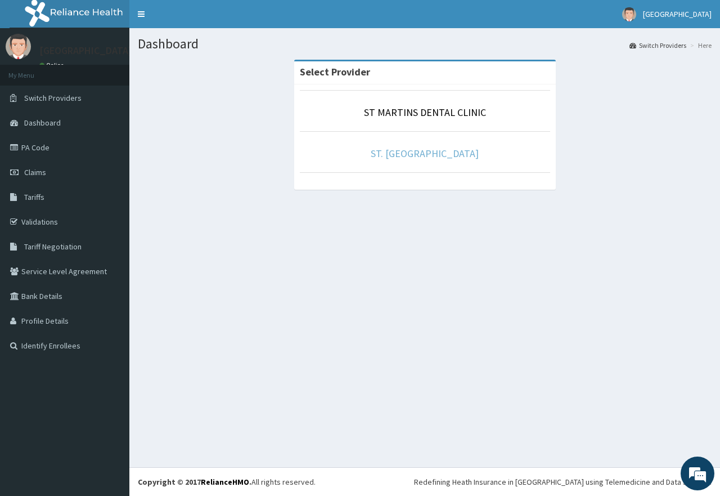  What do you see at coordinates (34, 197) in the screenshot?
I see `span: Tariffs` at bounding box center [34, 197].